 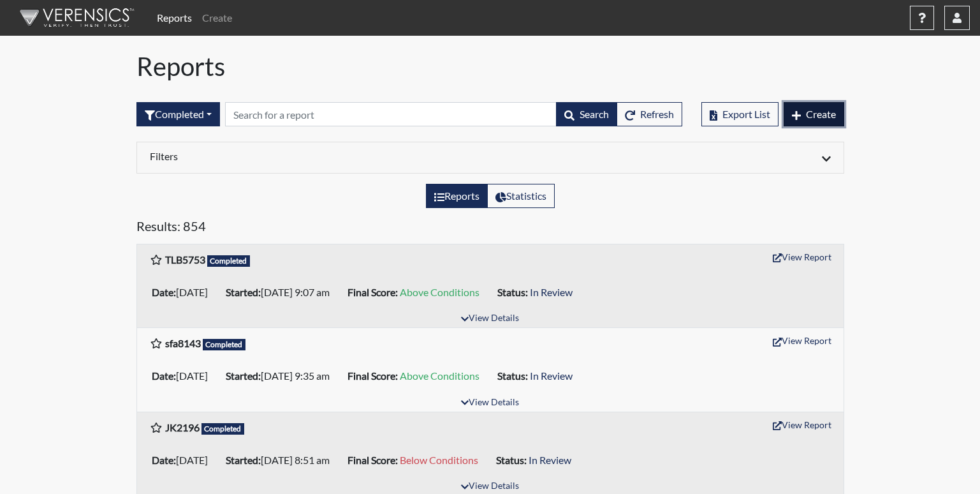 I want to click on b: sfa8143, so click(x=183, y=342).